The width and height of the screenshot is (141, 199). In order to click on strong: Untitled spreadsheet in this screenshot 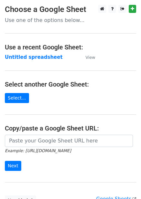, I will do `click(34, 57)`.